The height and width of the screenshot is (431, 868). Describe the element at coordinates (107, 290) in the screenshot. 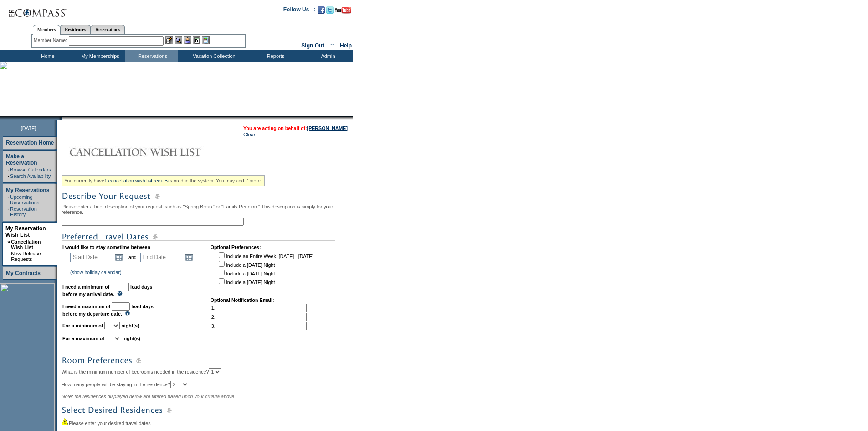

I see `b: lead days before my arrival date.` at that location.